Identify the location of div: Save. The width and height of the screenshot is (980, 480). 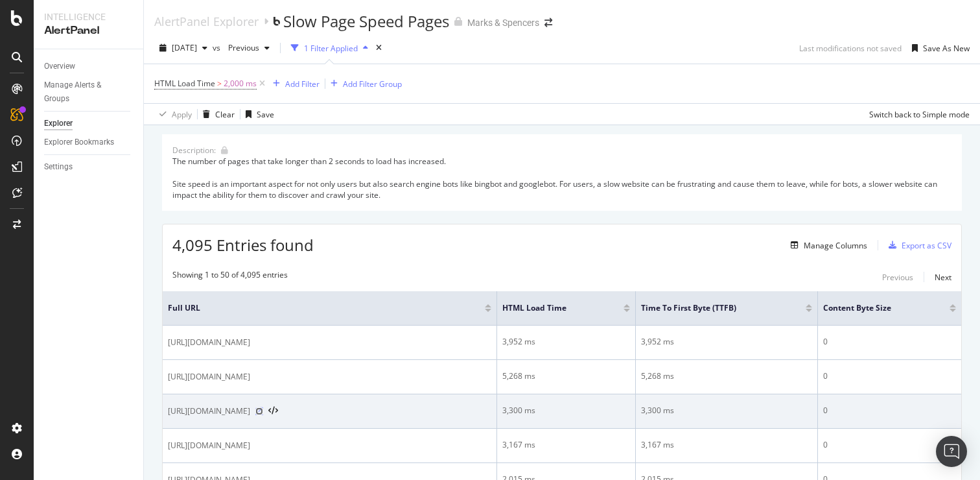
(265, 114).